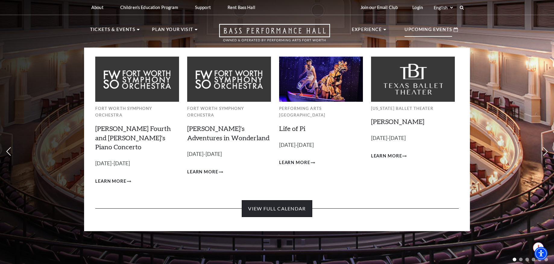  Describe the element at coordinates (389, 156) in the screenshot. I see `a: Learn More Peter Pan` at that location.